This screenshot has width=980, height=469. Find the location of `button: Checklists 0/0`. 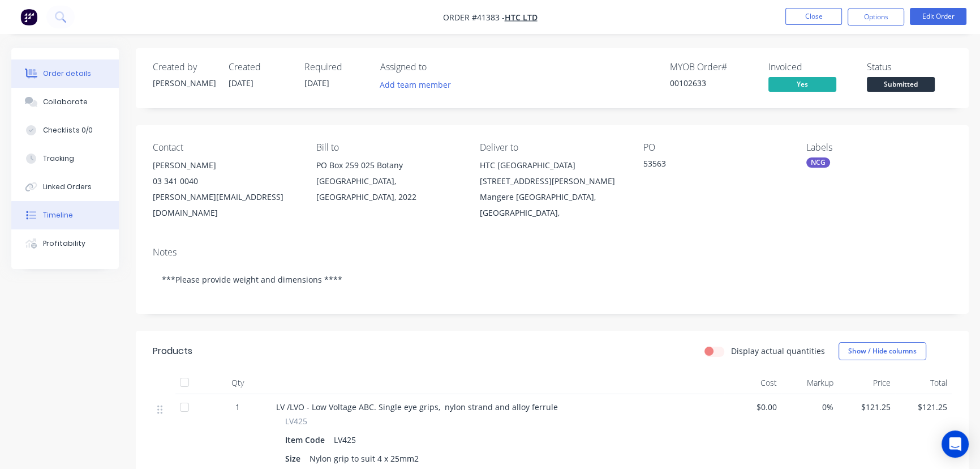

button: Checklists 0/0 is located at coordinates (65, 130).